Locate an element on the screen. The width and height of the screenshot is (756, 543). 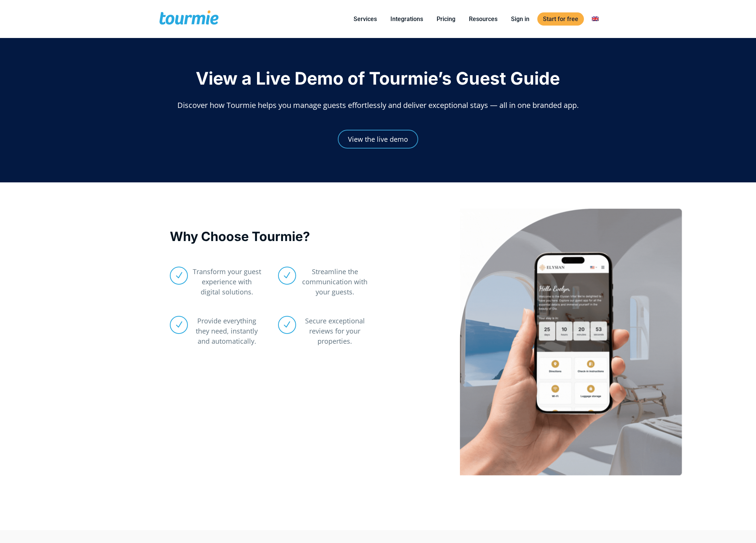
a: Services is located at coordinates (366, 19).